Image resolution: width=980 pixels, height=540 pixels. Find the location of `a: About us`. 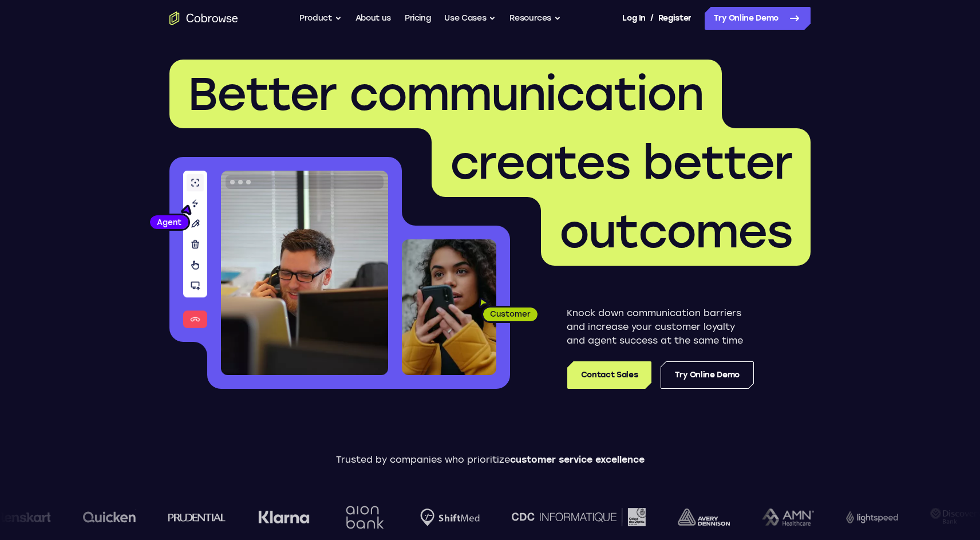

a: About us is located at coordinates (373, 18).